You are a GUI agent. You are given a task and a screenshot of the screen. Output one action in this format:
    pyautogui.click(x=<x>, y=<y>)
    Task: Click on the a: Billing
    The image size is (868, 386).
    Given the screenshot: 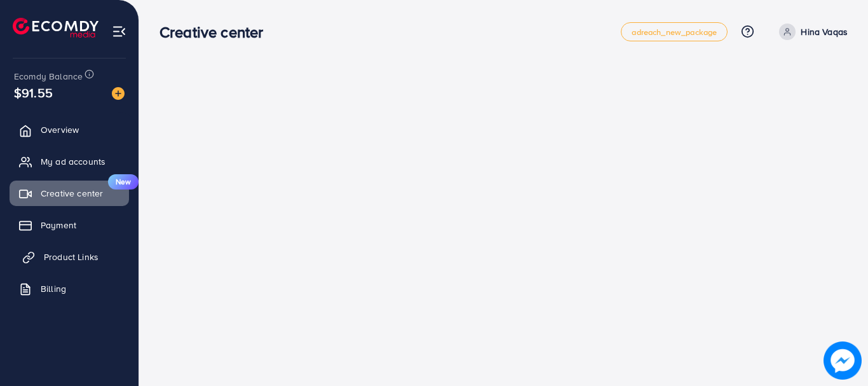 What is the action you would take?
    pyautogui.click(x=69, y=288)
    